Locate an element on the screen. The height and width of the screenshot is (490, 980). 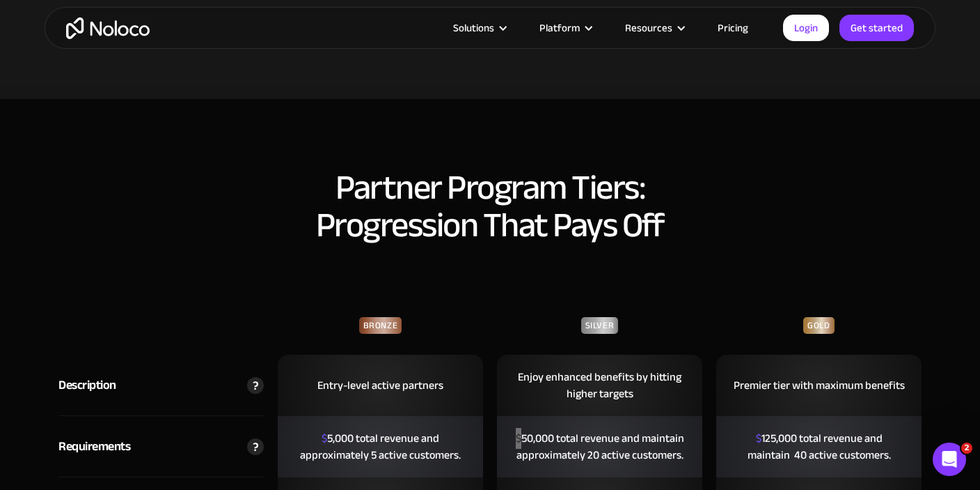
span: Client portal development is located at coordinates (69, 427).